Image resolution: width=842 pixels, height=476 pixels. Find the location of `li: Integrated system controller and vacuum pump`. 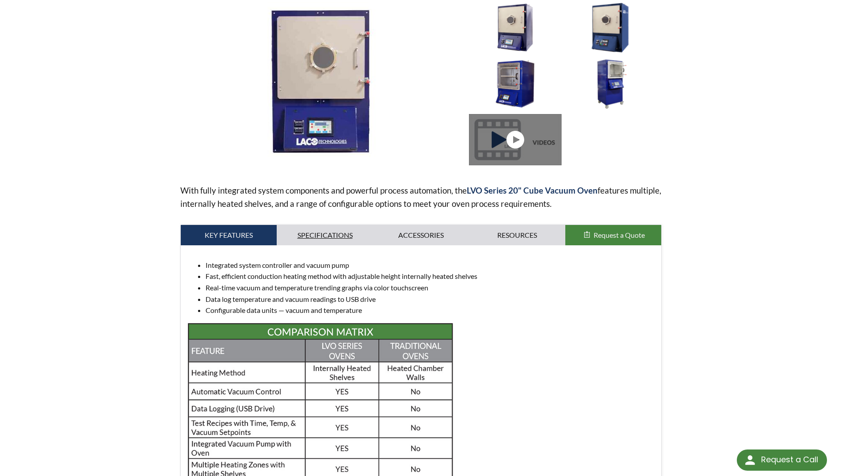

li: Integrated system controller and vacuum pump is located at coordinates (430, 265).